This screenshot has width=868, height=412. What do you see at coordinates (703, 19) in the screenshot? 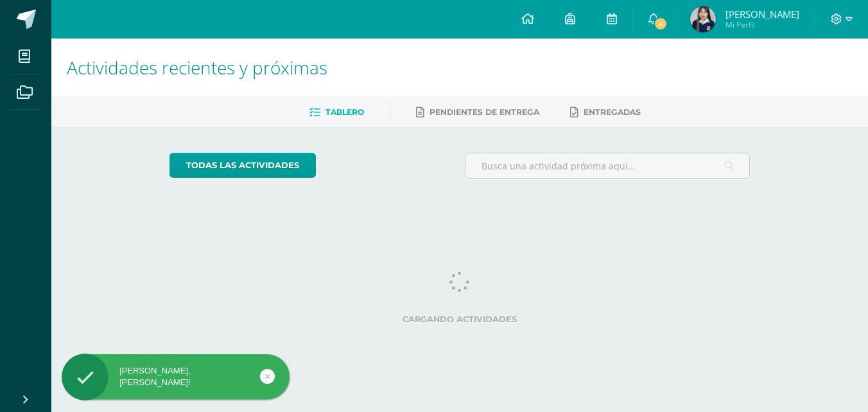
I see `img: 408fb39becbd285f3a6c3ee89e3707b1.png` at bounding box center [703, 19].